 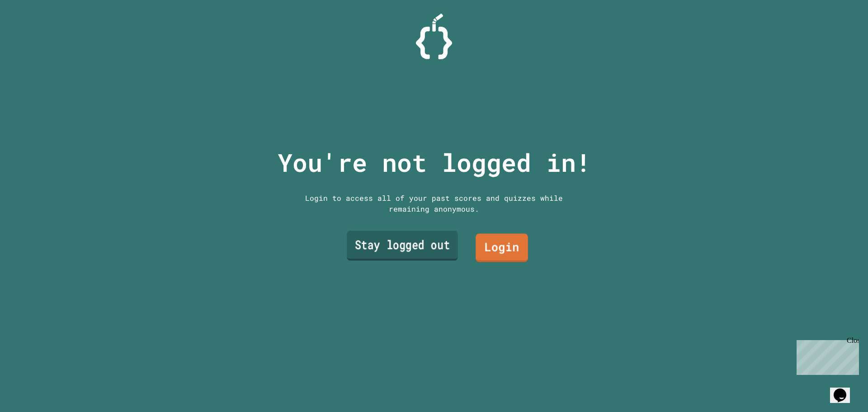 I want to click on img: Logo.svg, so click(x=434, y=36).